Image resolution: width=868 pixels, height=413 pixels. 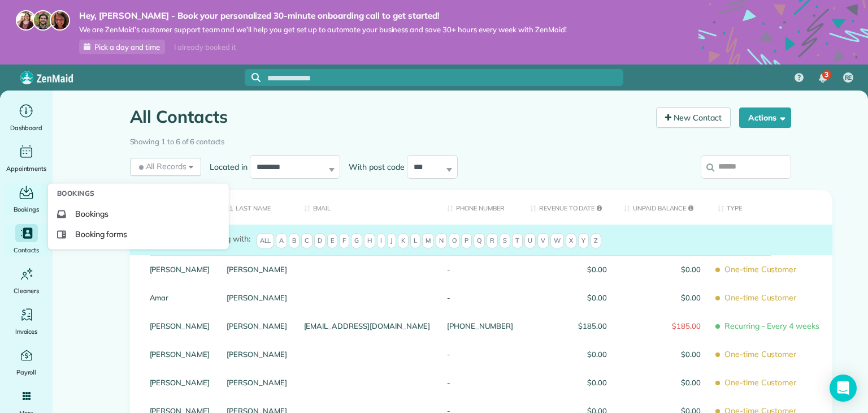 I want to click on th: Type: activate to sort column ascending, so click(x=771, y=207).